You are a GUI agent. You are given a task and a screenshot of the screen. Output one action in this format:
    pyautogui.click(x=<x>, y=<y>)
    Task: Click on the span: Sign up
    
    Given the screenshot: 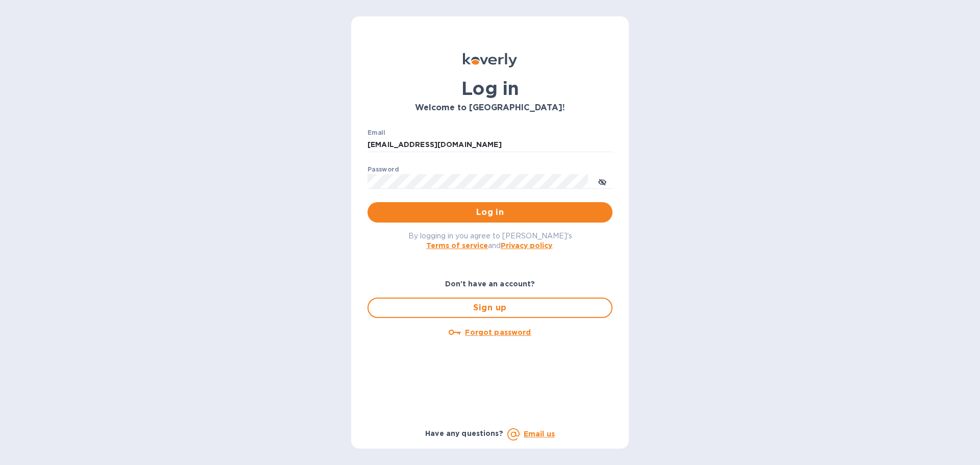 What is the action you would take?
    pyautogui.click(x=490, y=308)
    